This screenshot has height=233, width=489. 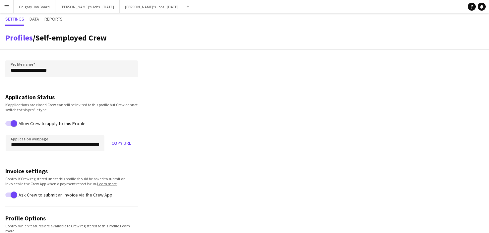 What do you see at coordinates (107, 183) in the screenshot?
I see `a: Learn more` at bounding box center [107, 183].